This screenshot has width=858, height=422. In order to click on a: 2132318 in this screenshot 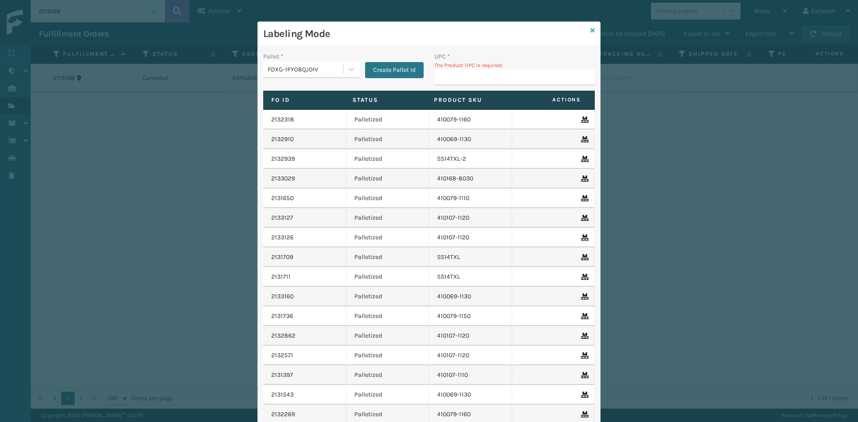, I will do `click(282, 120)`.